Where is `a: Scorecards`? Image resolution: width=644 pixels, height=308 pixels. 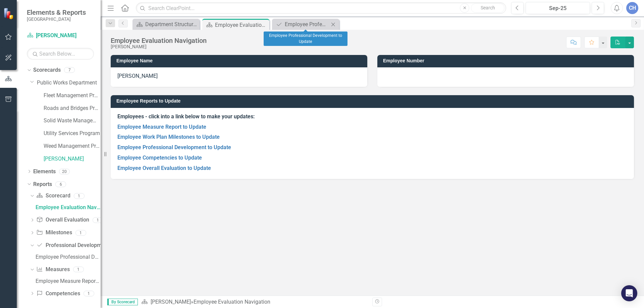 a: Scorecards is located at coordinates (47, 70).